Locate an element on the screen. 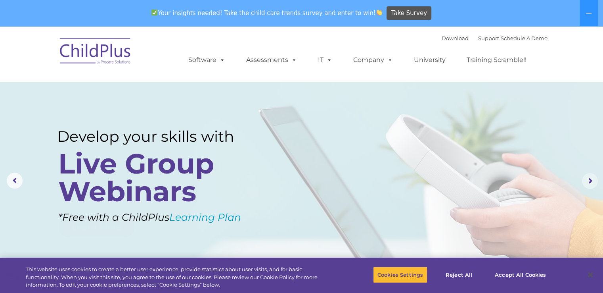 The height and width of the screenshot is (293, 603). a: IT is located at coordinates (325, 60).